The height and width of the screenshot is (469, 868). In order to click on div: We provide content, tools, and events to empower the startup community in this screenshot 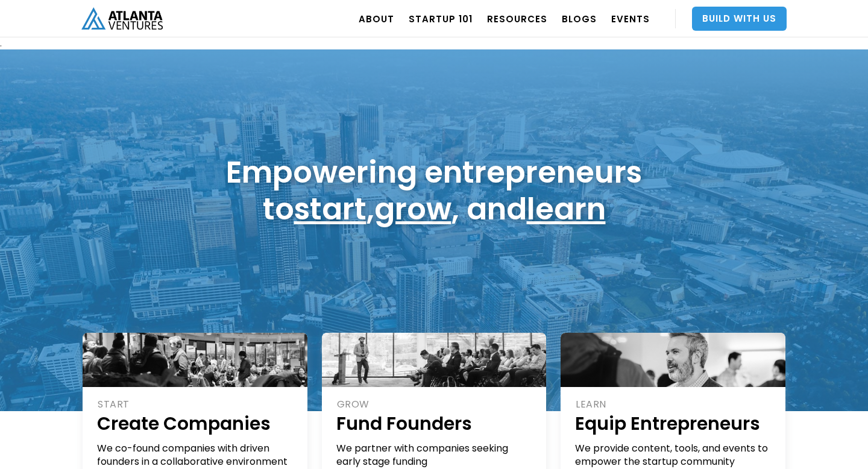, I will do `click(674, 455)`.